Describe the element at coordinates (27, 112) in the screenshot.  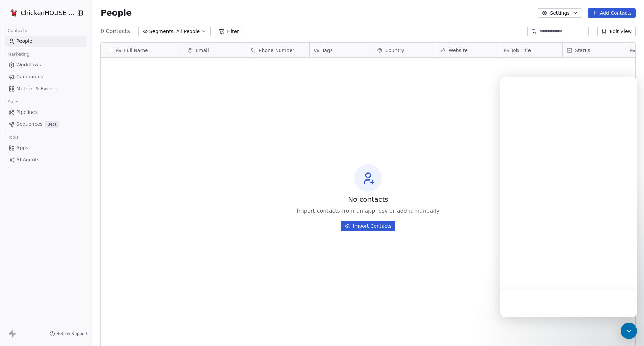
I see `span: Pipelines` at that location.